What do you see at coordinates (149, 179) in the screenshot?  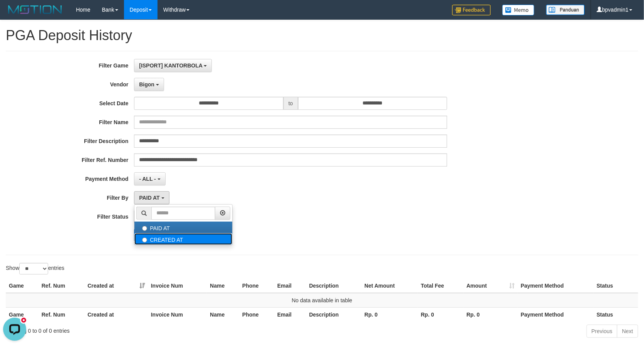 I see `button: - ALL -` at bounding box center [149, 179].